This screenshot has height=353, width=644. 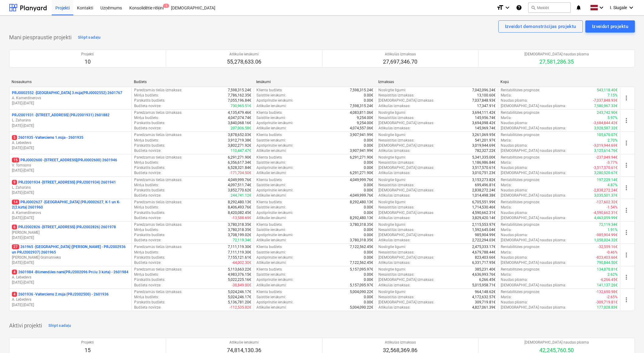 I want to click on p: Apstiprinātie ienākumi :, so click(x=275, y=213).